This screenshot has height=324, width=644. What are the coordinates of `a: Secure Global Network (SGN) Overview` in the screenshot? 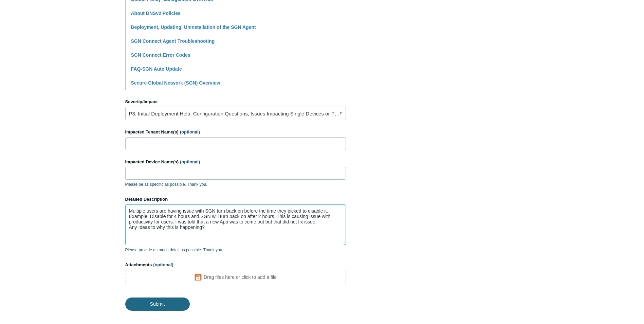 It's located at (175, 83).